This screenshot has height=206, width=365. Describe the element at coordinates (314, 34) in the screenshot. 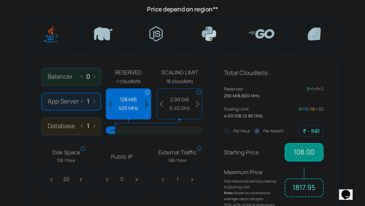

I see `img: ruby` at that location.